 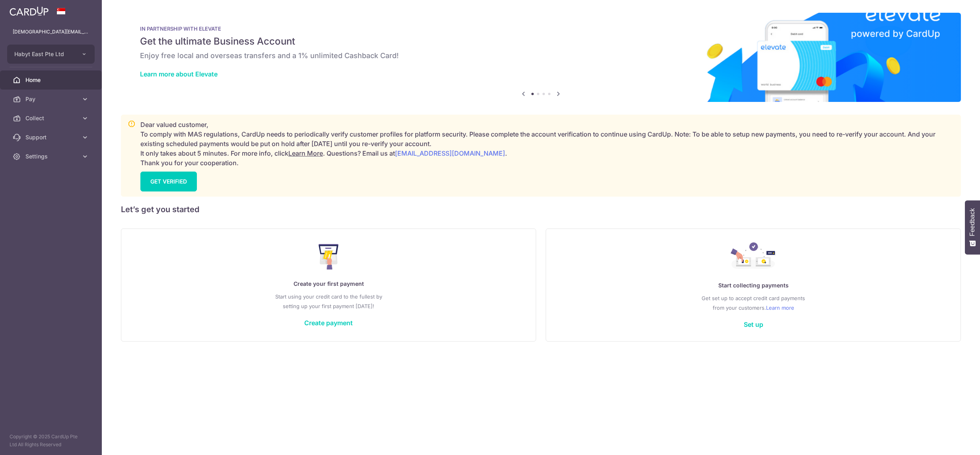 What do you see at coordinates (52, 80) in the screenshot?
I see `span: Home` at bounding box center [52, 80].